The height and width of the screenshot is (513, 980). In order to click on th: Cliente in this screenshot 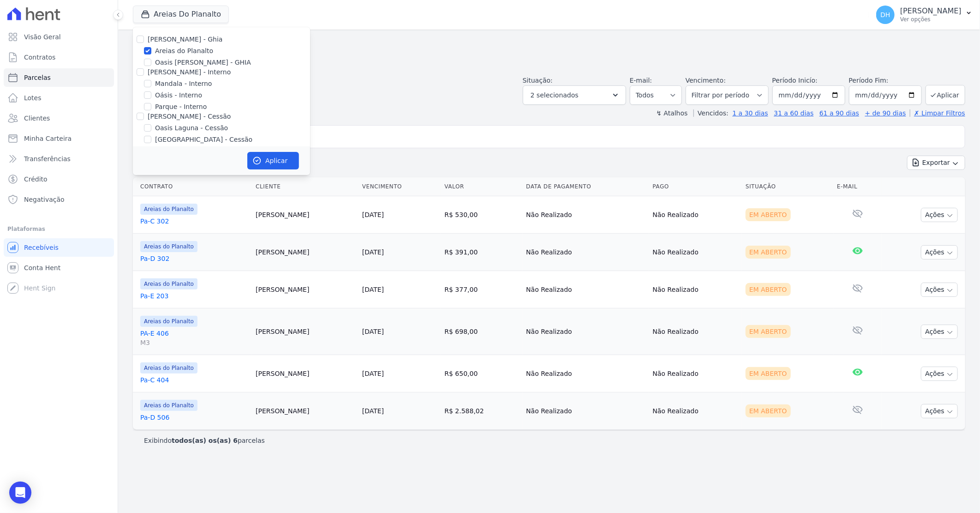, I will do `click(305, 187)`.